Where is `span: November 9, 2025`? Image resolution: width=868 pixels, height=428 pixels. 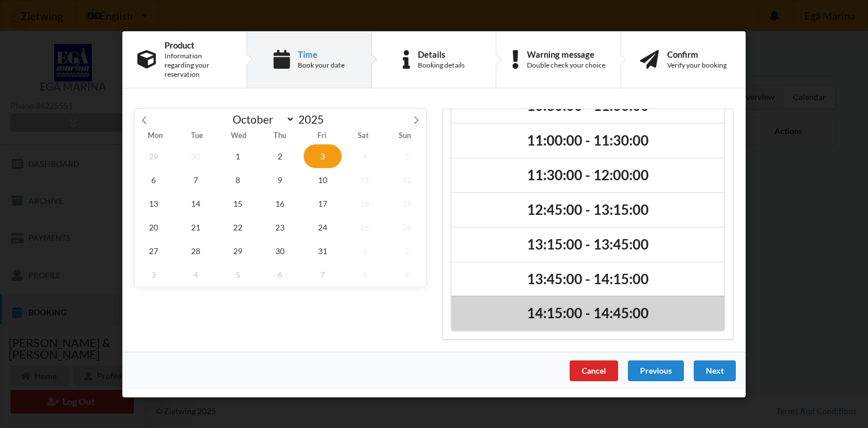
span: November 9, 2025 is located at coordinates (407, 274).